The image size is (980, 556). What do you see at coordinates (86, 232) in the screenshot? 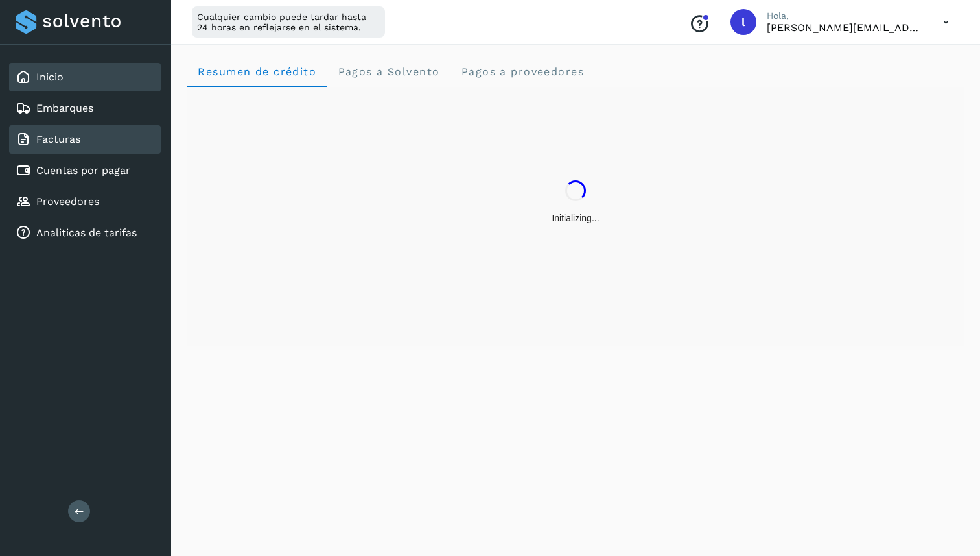
I see `a: Analiticas de tarifas` at bounding box center [86, 232].